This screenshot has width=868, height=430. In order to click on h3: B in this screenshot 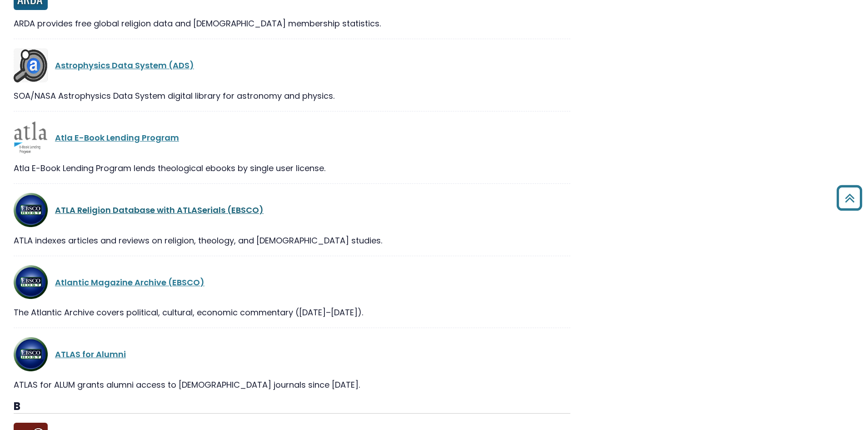, I will do `click(292, 406)`.